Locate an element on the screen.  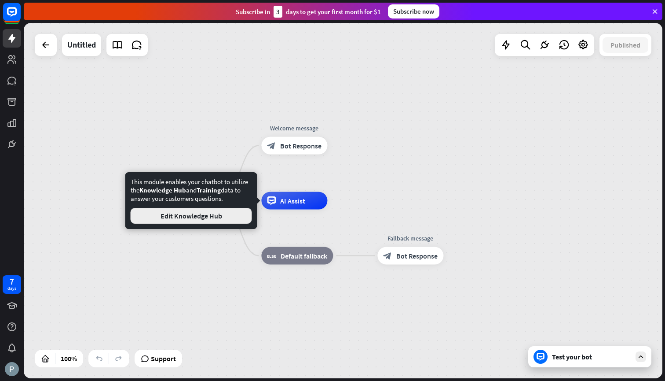
div: 100% is located at coordinates (69, 358).